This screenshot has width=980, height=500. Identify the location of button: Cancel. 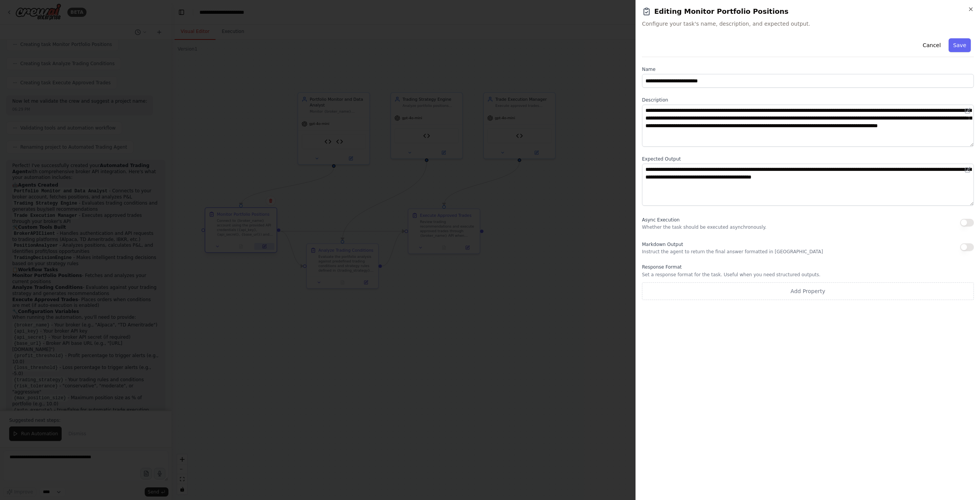
(931, 45).